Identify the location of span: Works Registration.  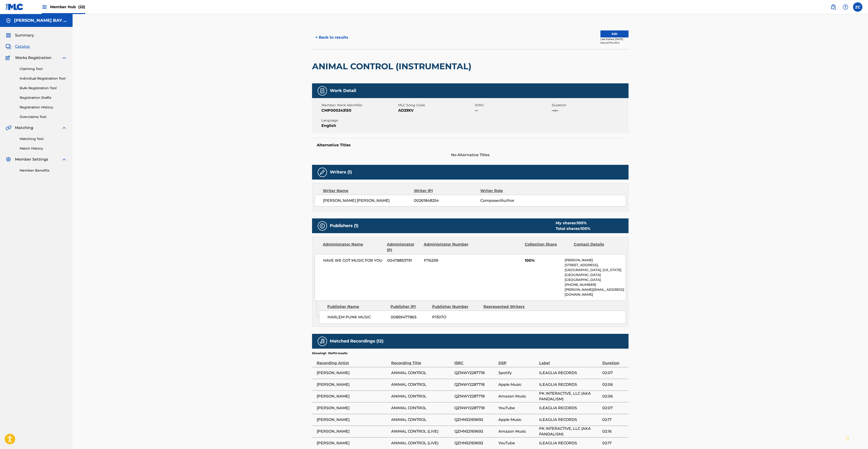
(33, 57).